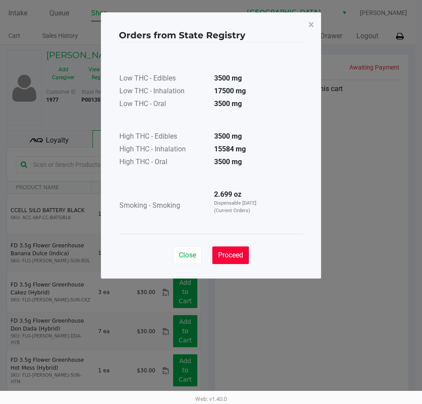  Describe the element at coordinates (182, 35) in the screenshot. I see `h4: Orders from State Registry` at that location.